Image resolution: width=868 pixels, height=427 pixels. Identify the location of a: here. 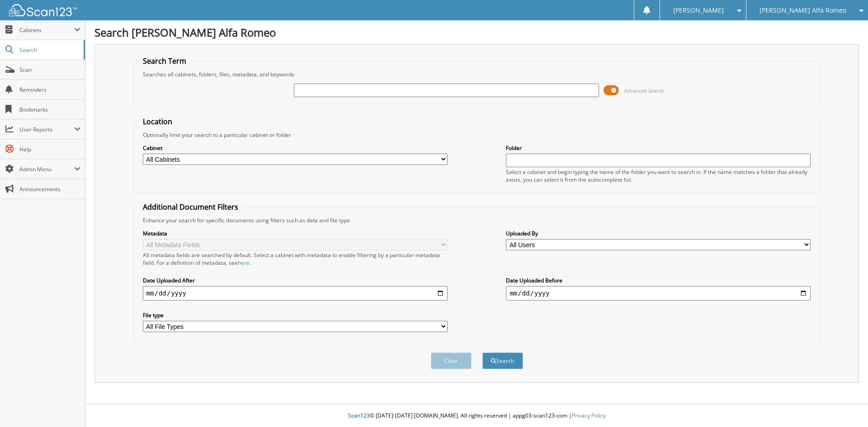
(243, 262).